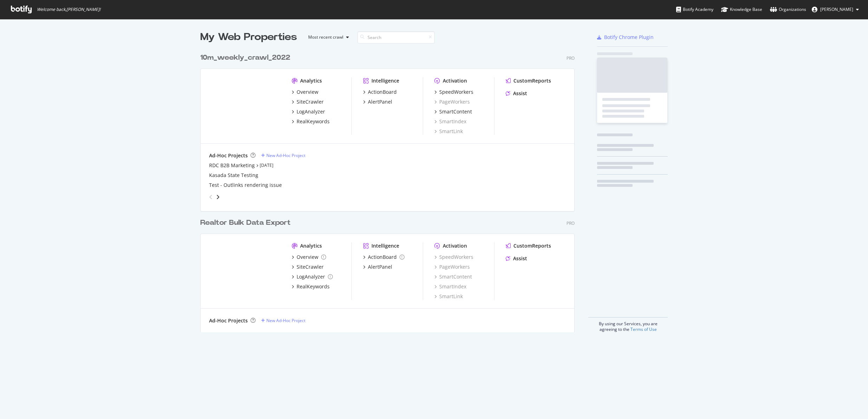 The height and width of the screenshot is (419, 868). I want to click on div: 10m_weekly_crawl_2022, so click(245, 58).